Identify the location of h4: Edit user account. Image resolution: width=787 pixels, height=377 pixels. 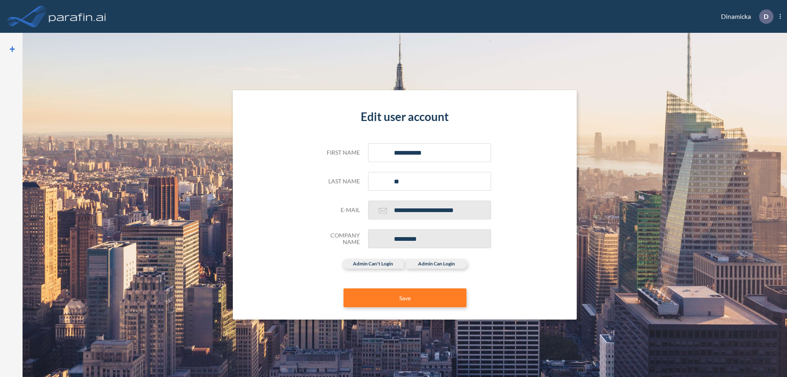
(405, 117).